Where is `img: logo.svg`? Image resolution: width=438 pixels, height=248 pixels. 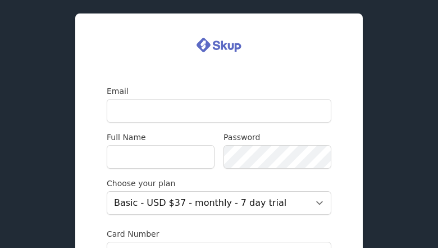 img: logo.svg is located at coordinates (219, 45).